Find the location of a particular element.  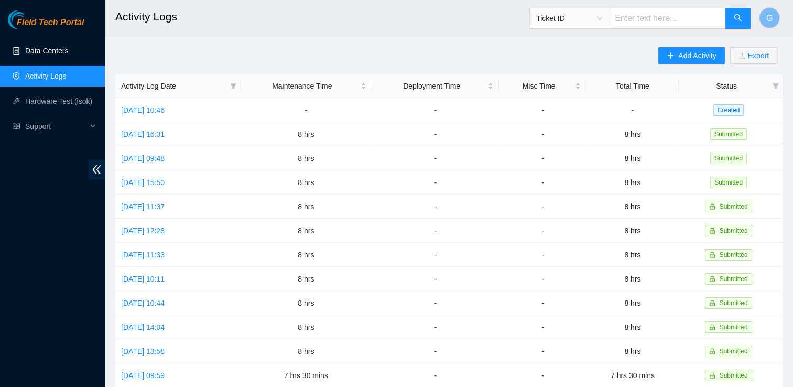

a: Data Centers is located at coordinates (47, 51).